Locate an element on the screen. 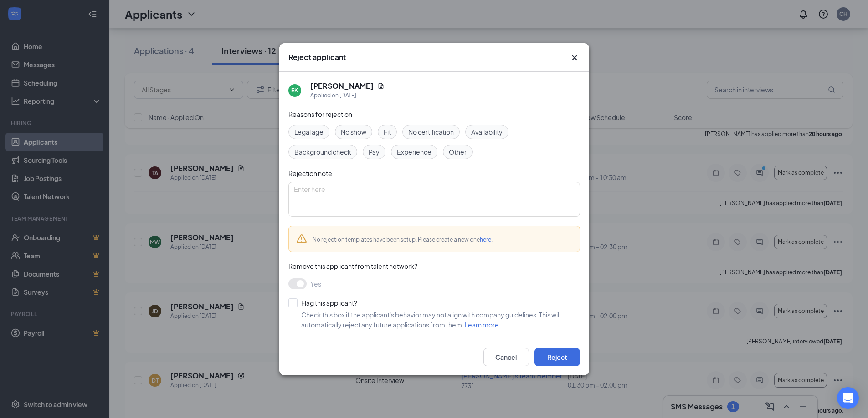  span: Availability is located at coordinates (487, 132).